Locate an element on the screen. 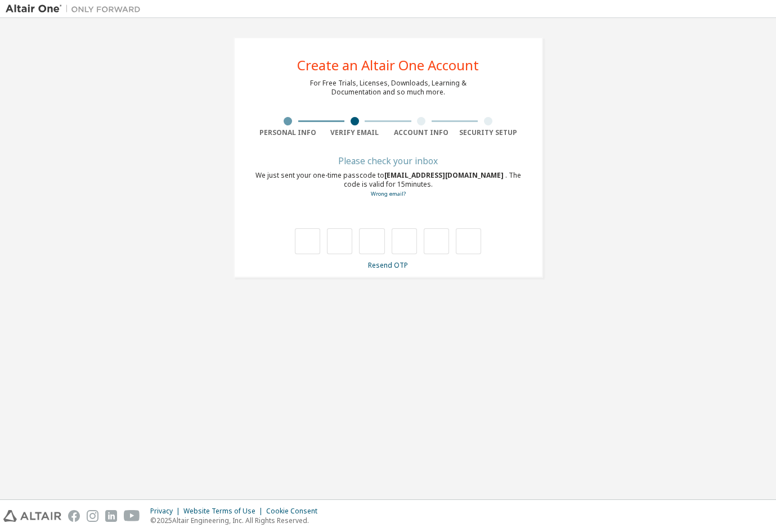  div: Cookie Consent is located at coordinates (295, 511).